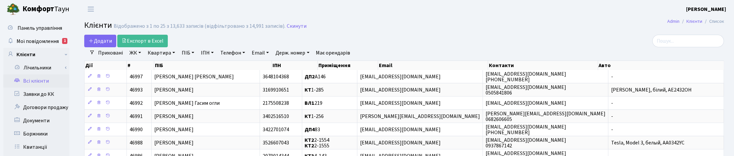  Describe the element at coordinates (136, 116) in the screenshot. I see `span: 46991` at that location.